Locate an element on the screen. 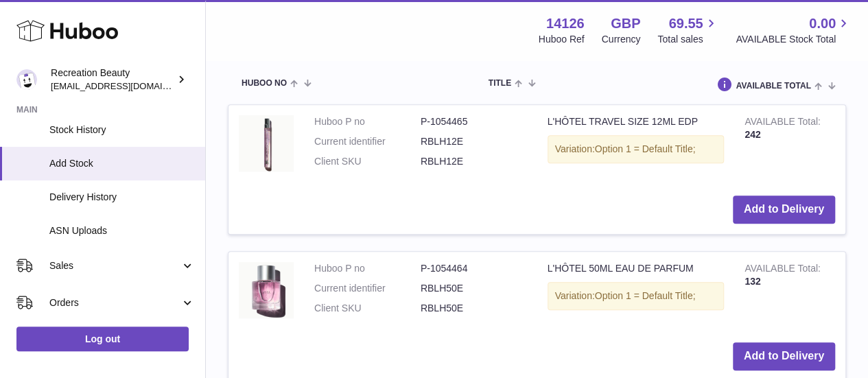  dd: P-1054465 is located at coordinates (474, 121).